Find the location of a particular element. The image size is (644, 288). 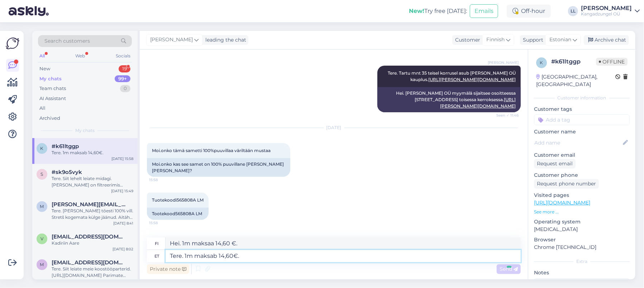

div: LL is located at coordinates (573, 11).